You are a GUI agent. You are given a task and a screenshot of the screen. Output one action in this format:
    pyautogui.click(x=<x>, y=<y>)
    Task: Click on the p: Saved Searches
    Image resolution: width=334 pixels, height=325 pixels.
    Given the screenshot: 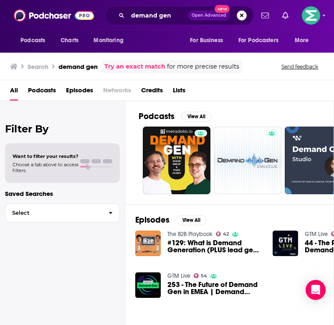 What is the action you would take?
    pyautogui.click(x=62, y=194)
    